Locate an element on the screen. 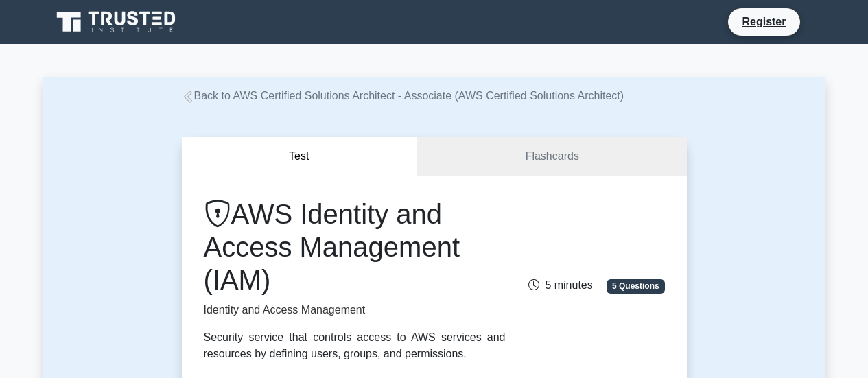 This screenshot has width=868, height=378. span: 5 minutes is located at coordinates (560, 285).